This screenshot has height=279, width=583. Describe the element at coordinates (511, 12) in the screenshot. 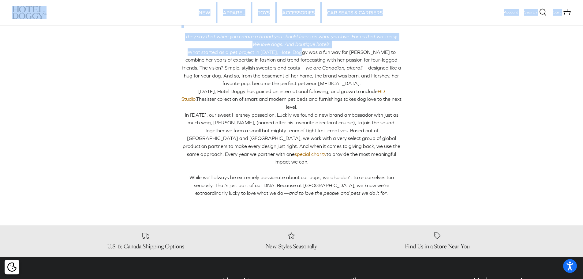

I see `span: Account` at that location.